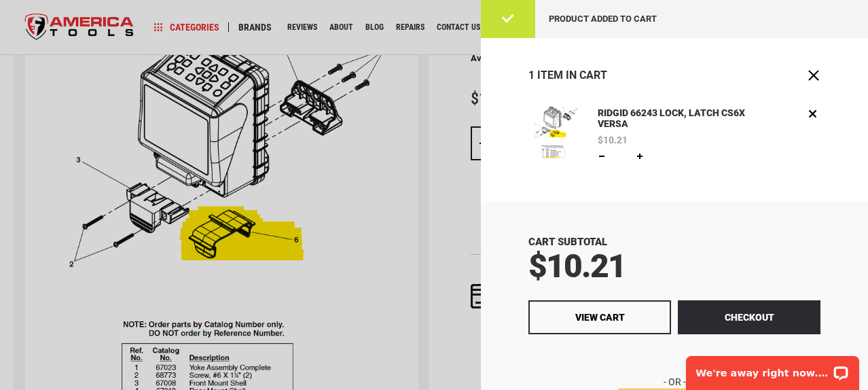 Image resolution: width=868 pixels, height=390 pixels. Describe the element at coordinates (749, 318) in the screenshot. I see `button: Checkout` at that location.